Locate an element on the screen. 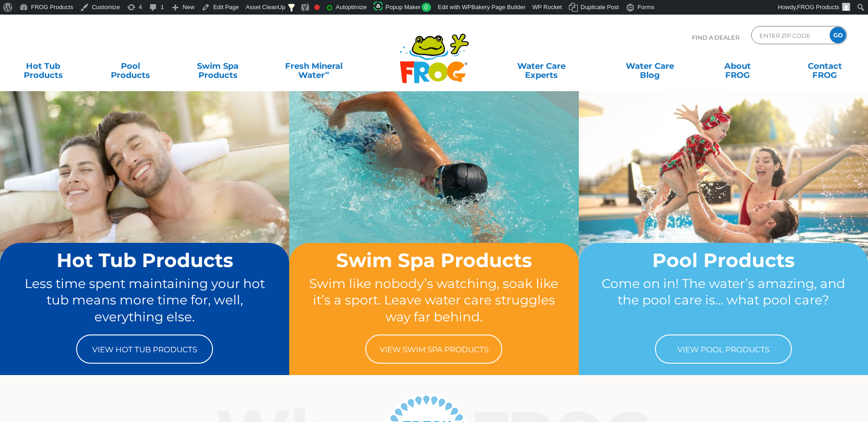 This screenshot has width=868, height=422. img: home-banner-swim-spa-short is located at coordinates (434, 199).